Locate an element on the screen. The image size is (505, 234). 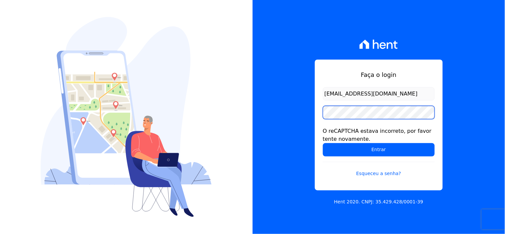
input: Entrar is located at coordinates (379, 150).